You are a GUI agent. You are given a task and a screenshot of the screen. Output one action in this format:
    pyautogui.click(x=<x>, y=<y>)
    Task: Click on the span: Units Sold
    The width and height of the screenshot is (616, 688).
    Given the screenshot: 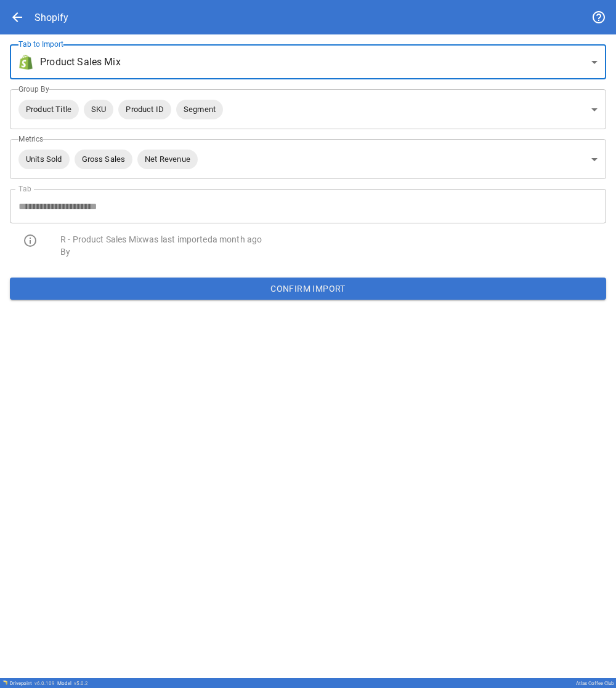 What is the action you would take?
    pyautogui.click(x=44, y=159)
    